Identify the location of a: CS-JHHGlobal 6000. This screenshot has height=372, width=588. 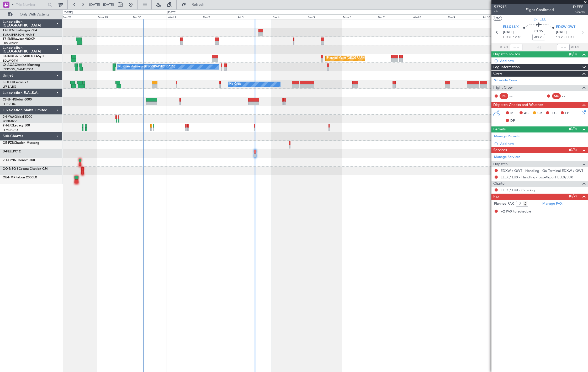
(17, 100).